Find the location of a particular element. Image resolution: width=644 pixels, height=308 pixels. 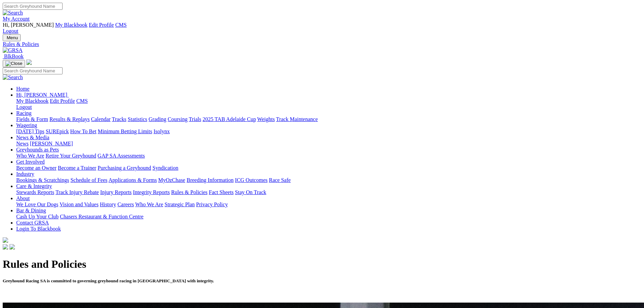

a: Bar & Dining is located at coordinates (31, 210).